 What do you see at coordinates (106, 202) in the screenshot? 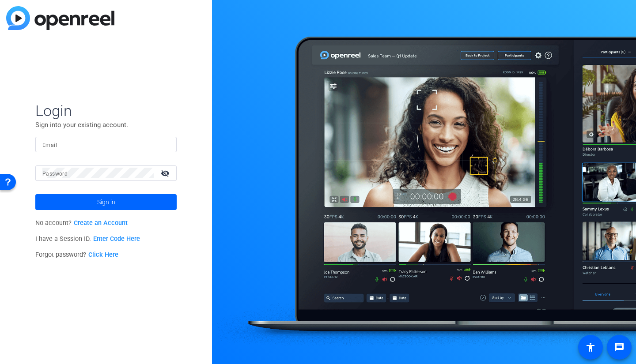
I see `button: Sign in` at bounding box center [106, 202].